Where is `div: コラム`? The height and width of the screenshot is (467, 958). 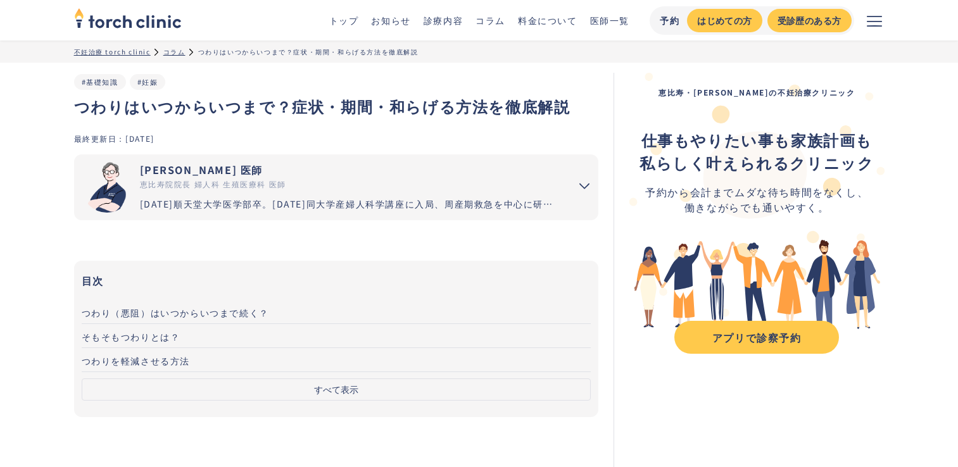 div: コラム is located at coordinates (174, 51).